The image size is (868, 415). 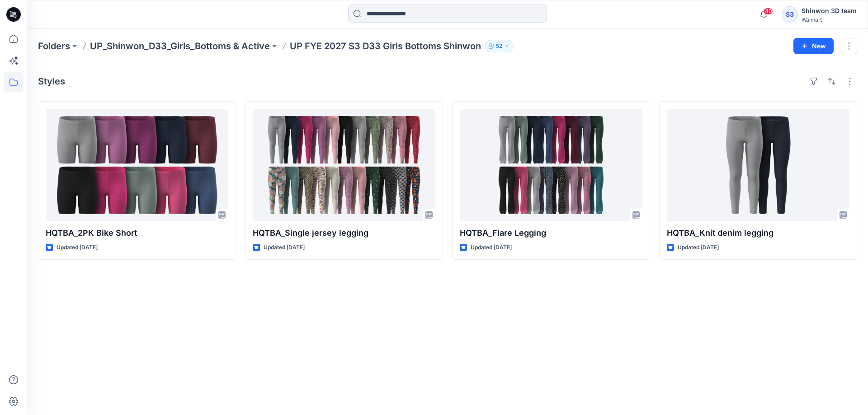 What do you see at coordinates (180, 46) in the screenshot?
I see `a: UP_Shinwon_D33_Girls_Bottoms & Active` at bounding box center [180, 46].